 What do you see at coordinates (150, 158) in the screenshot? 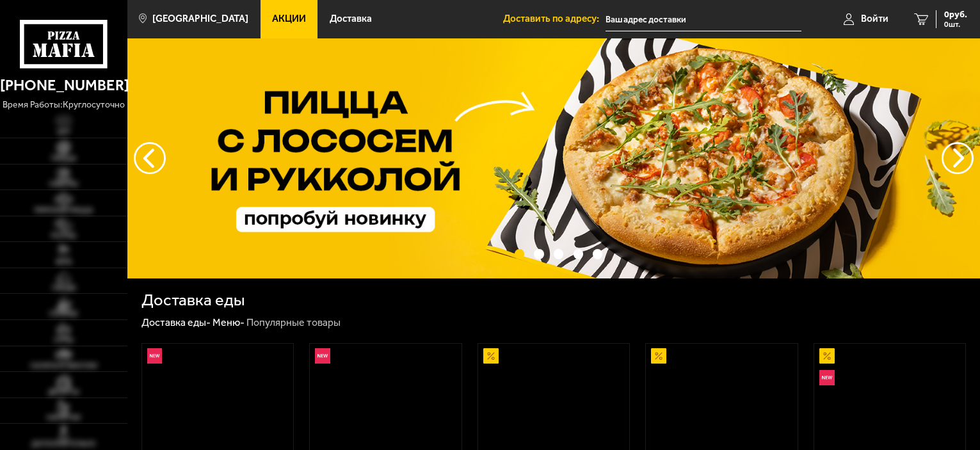
I see `button: следующий` at bounding box center [150, 158].